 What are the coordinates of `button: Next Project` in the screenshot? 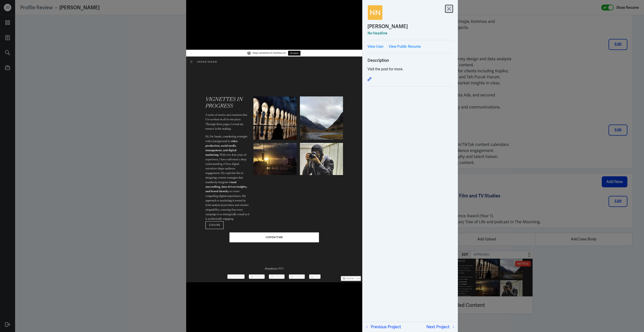 It's located at (441, 327).